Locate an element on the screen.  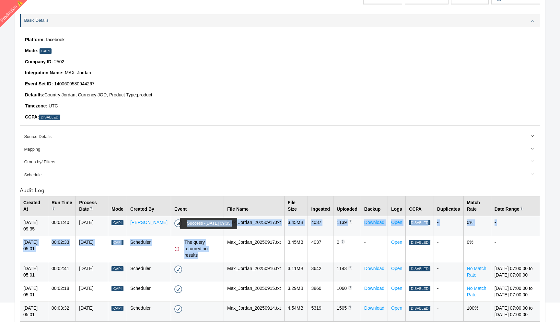
p: UTC is located at coordinates (280, 106).